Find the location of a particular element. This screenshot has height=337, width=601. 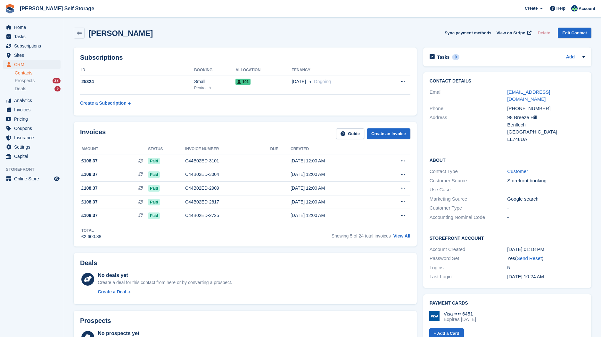

a: Create an Invoice is located at coordinates (389, 133).